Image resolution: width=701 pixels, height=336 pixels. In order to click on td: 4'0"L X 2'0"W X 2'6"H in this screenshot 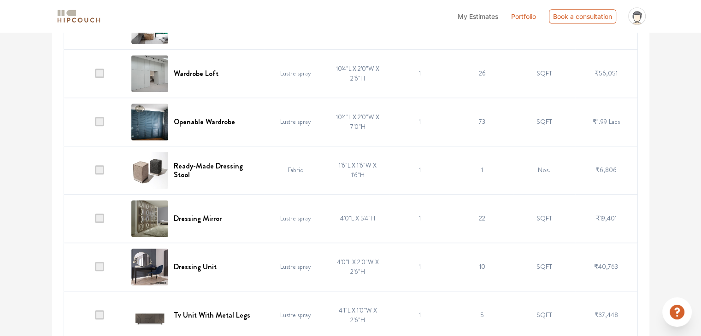, I will do `click(358, 267)`.